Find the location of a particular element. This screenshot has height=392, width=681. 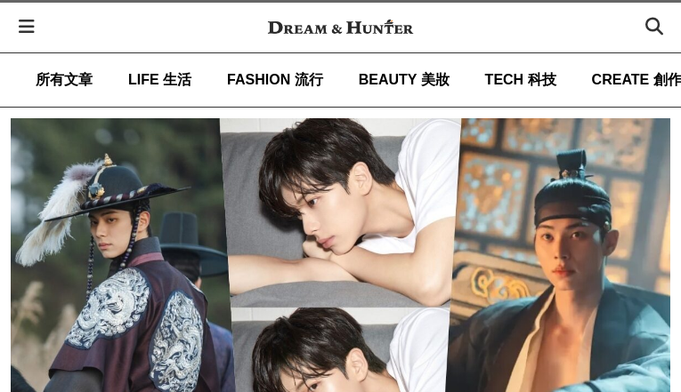

span: TECH 科技 is located at coordinates (521, 79).